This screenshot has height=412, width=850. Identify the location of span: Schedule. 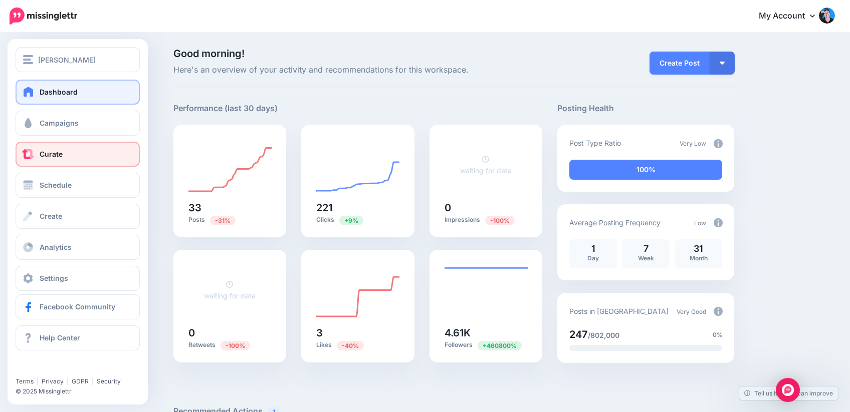
(56, 185).